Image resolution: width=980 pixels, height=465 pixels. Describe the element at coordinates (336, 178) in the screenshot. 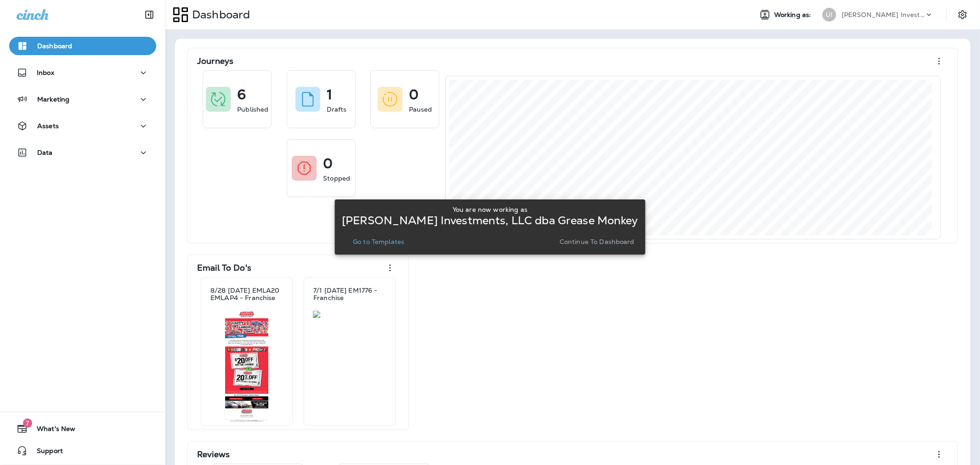

I see `p: Stopped` at that location.